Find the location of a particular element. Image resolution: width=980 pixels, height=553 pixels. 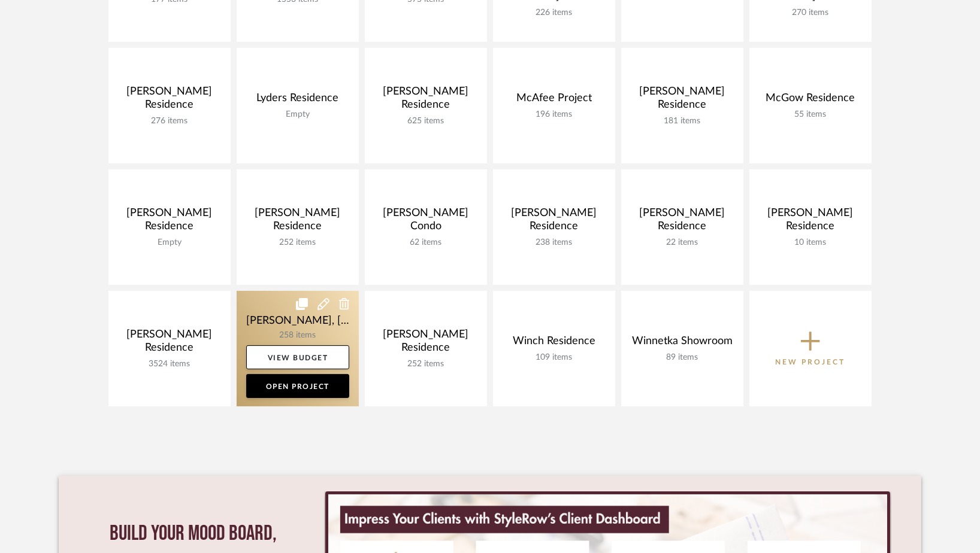

div: 270 items is located at coordinates (810, 13).